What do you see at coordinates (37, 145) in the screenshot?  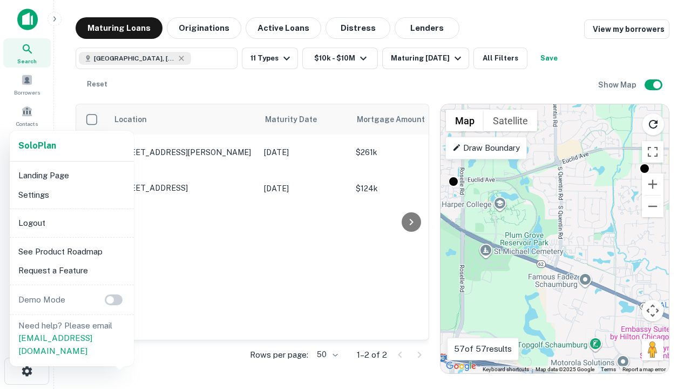 I see `strong: Solo Plan` at bounding box center [37, 145].